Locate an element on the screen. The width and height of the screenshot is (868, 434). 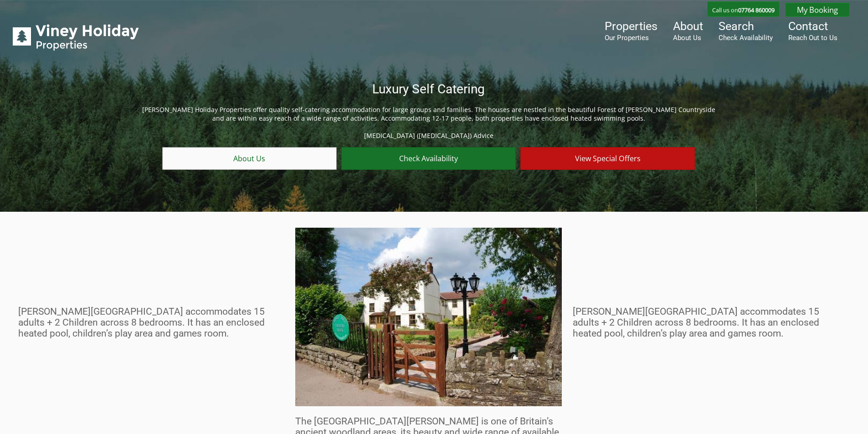
a: View Special Offers is located at coordinates (608, 159).